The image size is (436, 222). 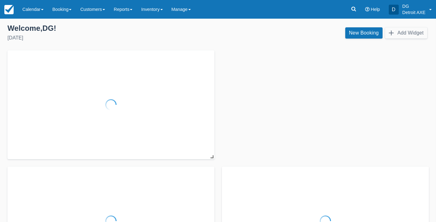 I want to click on a: New Booking, so click(x=364, y=33).